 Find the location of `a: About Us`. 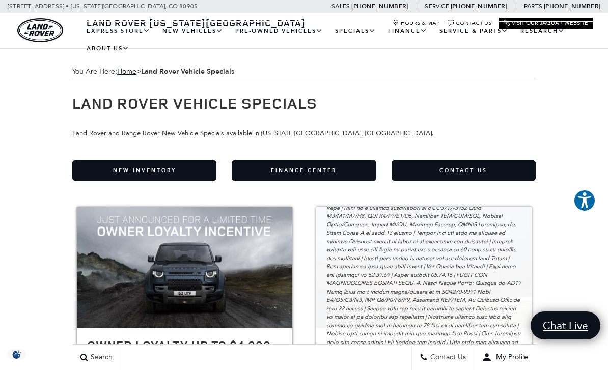

a: About Us is located at coordinates (108, 48).